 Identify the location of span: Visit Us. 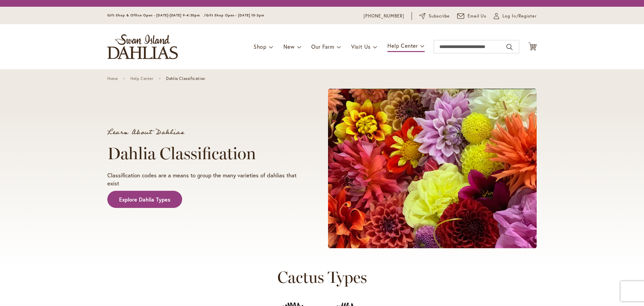
(361, 46).